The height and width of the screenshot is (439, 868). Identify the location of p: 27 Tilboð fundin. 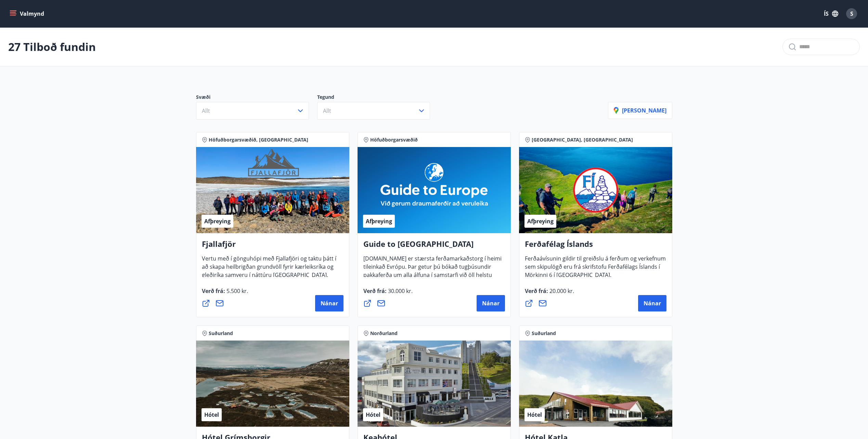
(52, 47).